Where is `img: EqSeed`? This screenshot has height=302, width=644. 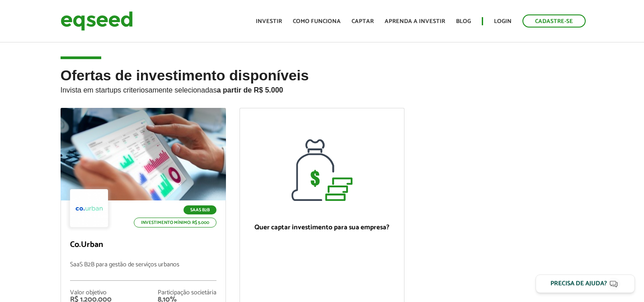
img: EqSeed is located at coordinates (97, 20).